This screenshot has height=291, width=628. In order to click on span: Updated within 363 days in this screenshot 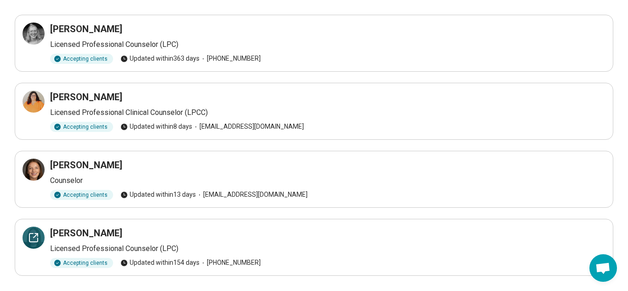, I will do `click(160, 58)`.